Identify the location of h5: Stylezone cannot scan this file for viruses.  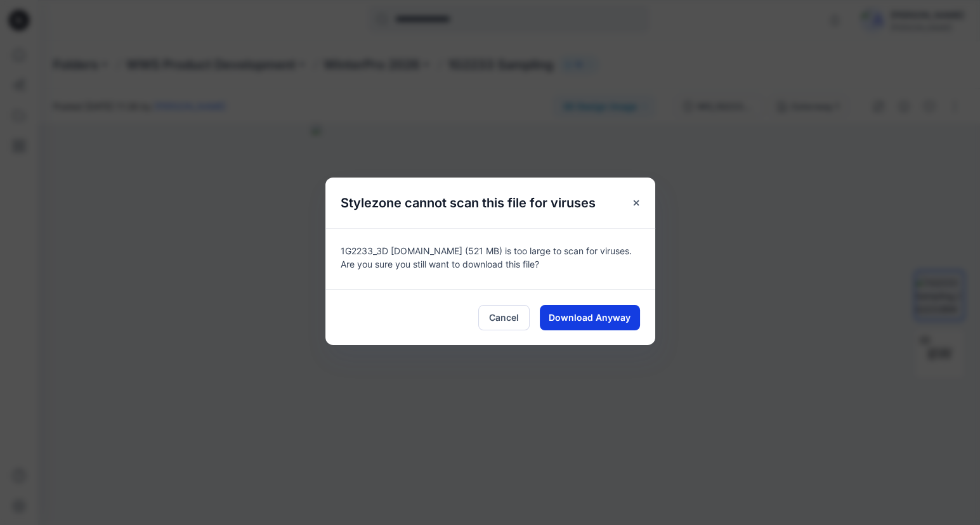
(468, 203).